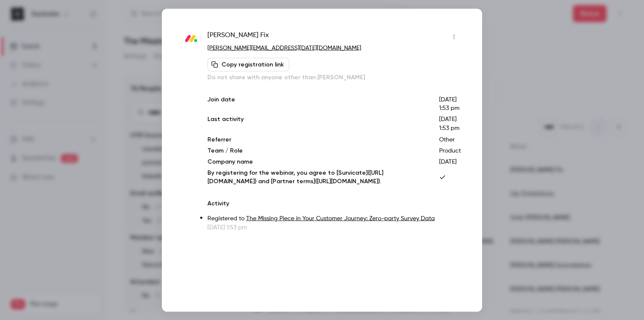  What do you see at coordinates (341, 218) in the screenshot?
I see `a: The Missing Piece in Your Customer Journey: Zero-party Survey Data` at bounding box center [341, 218].